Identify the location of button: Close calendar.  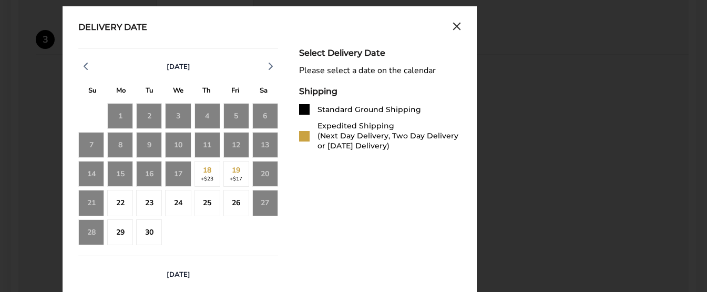
(457, 28).